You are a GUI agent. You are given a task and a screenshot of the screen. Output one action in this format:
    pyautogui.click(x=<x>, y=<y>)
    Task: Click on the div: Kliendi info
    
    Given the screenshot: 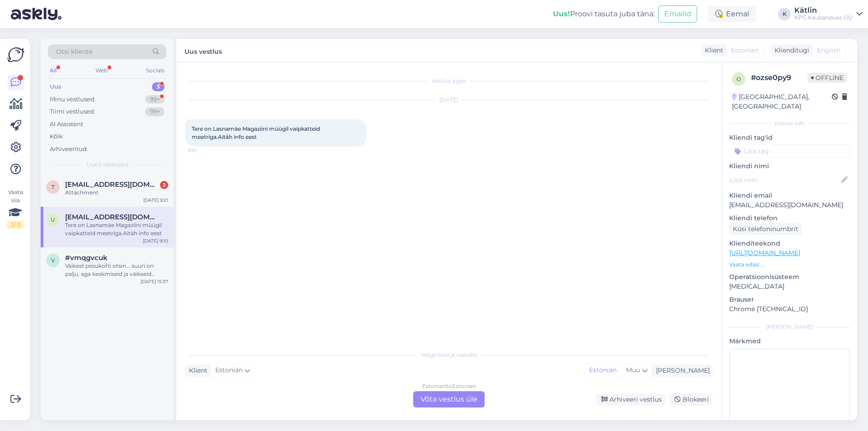 What is the action you would take?
    pyautogui.click(x=789, y=123)
    